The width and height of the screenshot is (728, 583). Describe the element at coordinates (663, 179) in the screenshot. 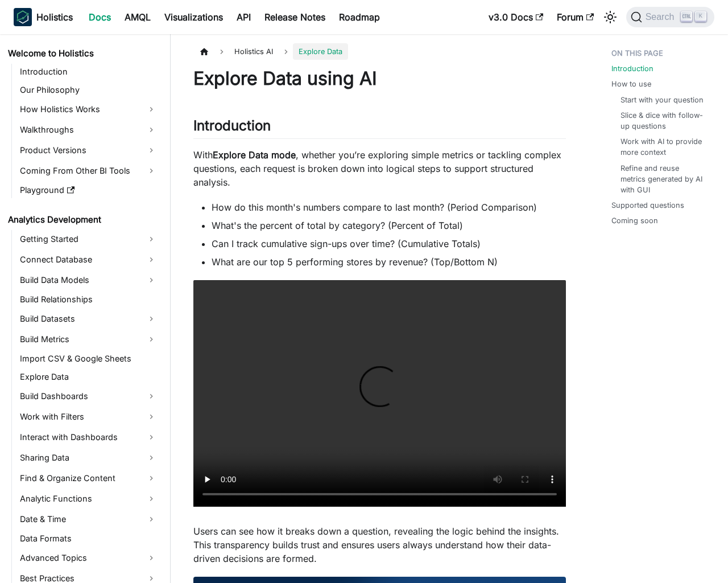

I see `a: Refine and reuse metrics generated by AI with GUI` at that location.